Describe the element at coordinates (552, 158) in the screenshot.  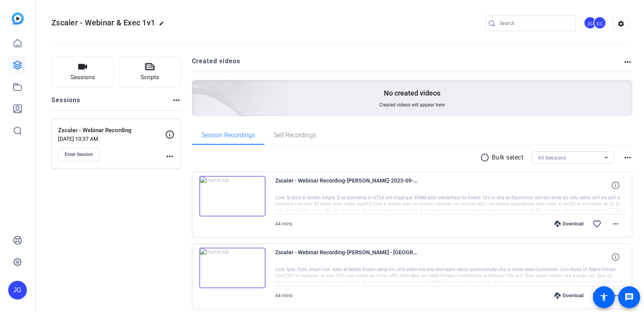
I see `span: All Sessions` at that location.